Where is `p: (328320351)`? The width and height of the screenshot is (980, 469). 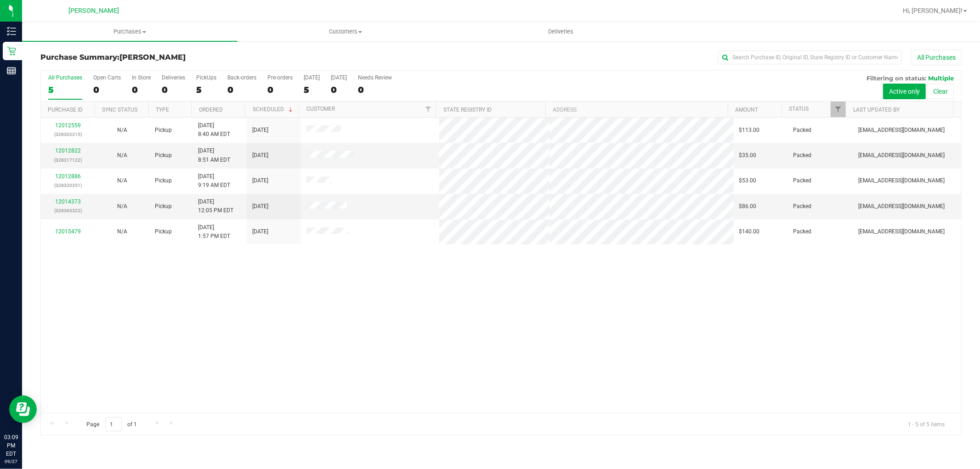
p: (328320351) is located at coordinates (68, 185).